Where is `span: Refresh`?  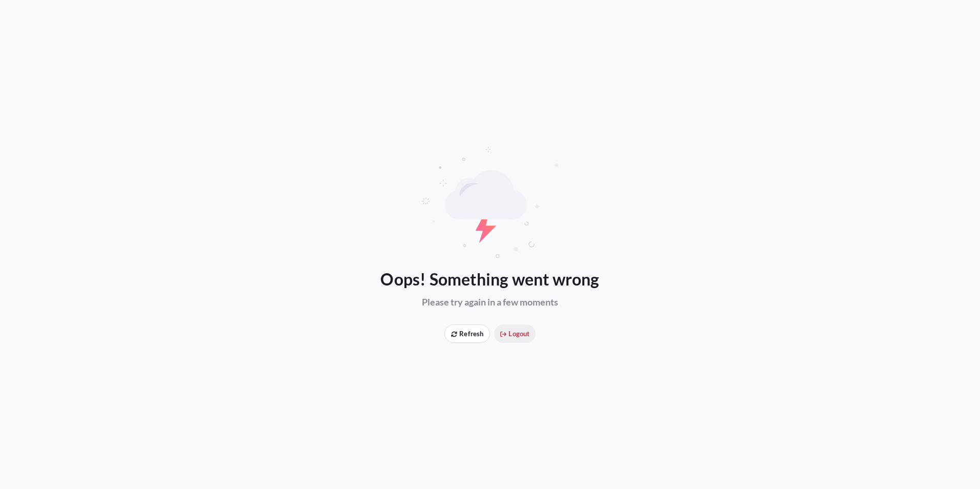
span: Refresh is located at coordinates (467, 334).